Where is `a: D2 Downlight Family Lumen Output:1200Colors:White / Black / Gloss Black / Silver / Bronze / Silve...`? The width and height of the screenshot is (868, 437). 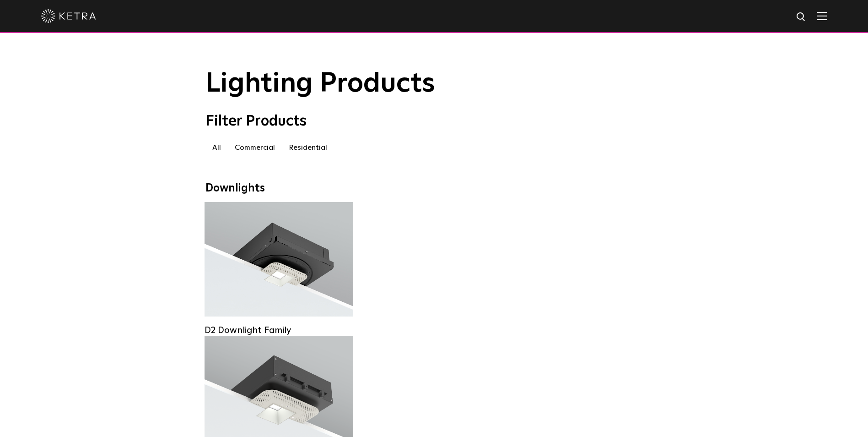
a: D2 Downlight Family Lumen Output:1200Colors:White / Black / Gloss Black / Silver / Bronze / Silve... is located at coordinates (279, 262).